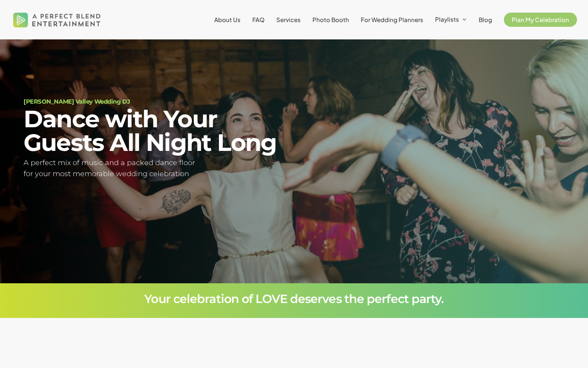  I want to click on span: Plan My Celebration, so click(541, 19).